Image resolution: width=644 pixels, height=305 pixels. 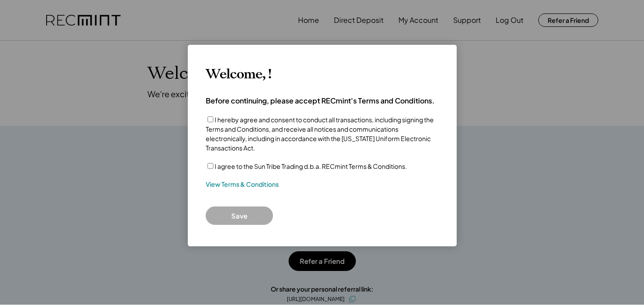 I want to click on h3: Welcome, !, so click(x=238, y=74).